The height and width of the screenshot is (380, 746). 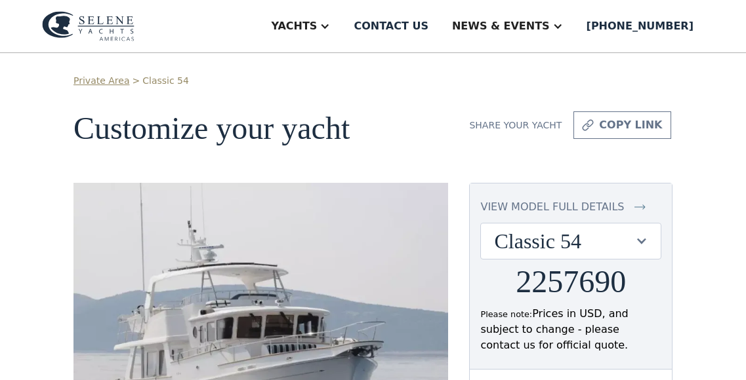 What do you see at coordinates (622, 125) in the screenshot?
I see `a: copy link` at bounding box center [622, 125].